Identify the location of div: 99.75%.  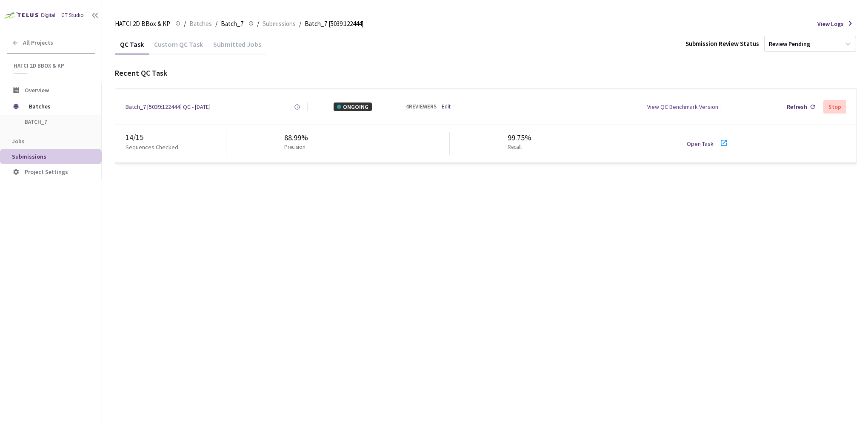
(520, 138).